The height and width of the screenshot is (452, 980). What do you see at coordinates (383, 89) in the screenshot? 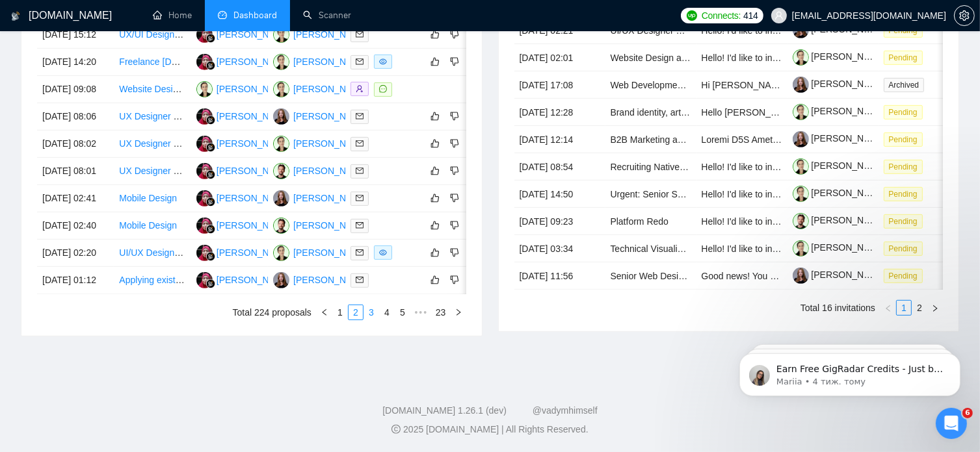
I see `span: message` at bounding box center [383, 89].